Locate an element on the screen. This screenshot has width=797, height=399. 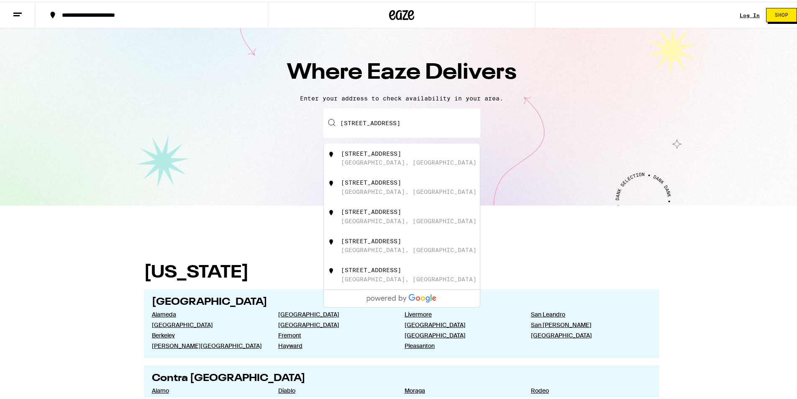
p: Enter your address to check availability in your area. is located at coordinates (402, 97).